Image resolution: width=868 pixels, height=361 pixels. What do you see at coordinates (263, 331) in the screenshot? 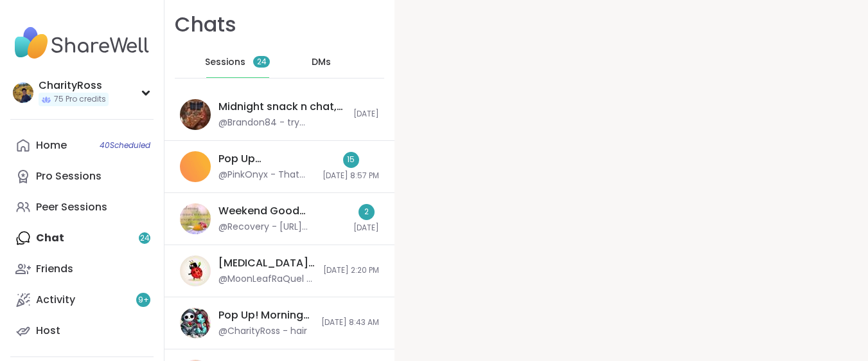
I see `div: @CharityRoss - hair` at bounding box center [263, 331].